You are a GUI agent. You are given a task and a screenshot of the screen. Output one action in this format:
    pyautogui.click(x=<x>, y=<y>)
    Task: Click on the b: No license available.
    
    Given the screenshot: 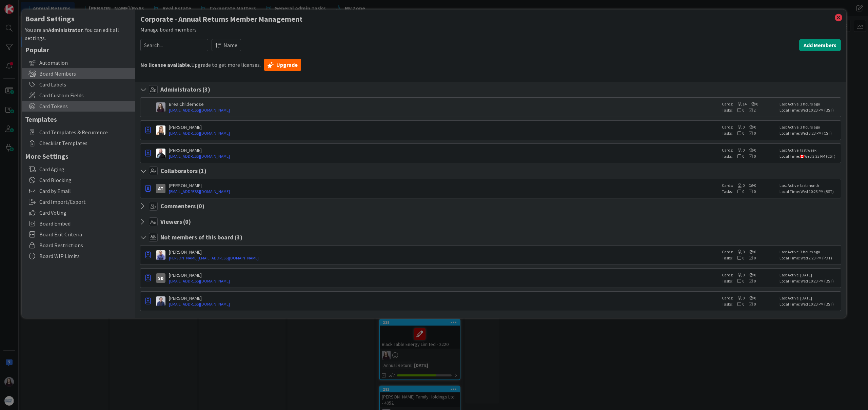 What is the action you would take?
    pyautogui.click(x=166, y=65)
    